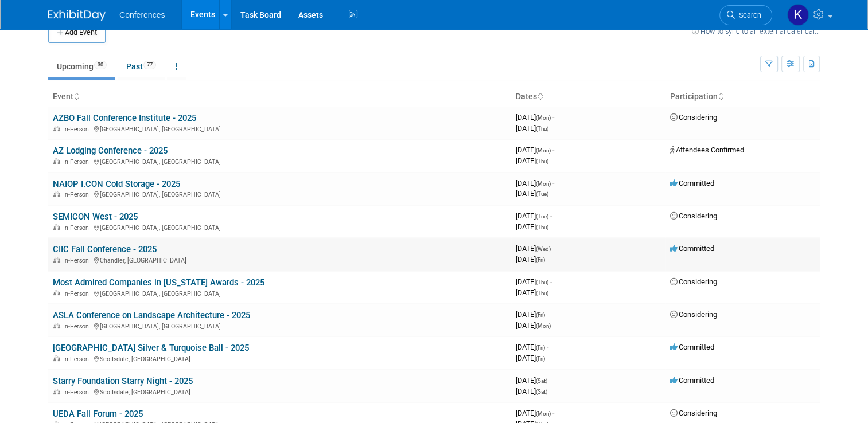 This screenshot has width=868, height=423. What do you see at coordinates (97, 414) in the screenshot?
I see `a: UEDA Fall Forum - 2025` at bounding box center [97, 414].